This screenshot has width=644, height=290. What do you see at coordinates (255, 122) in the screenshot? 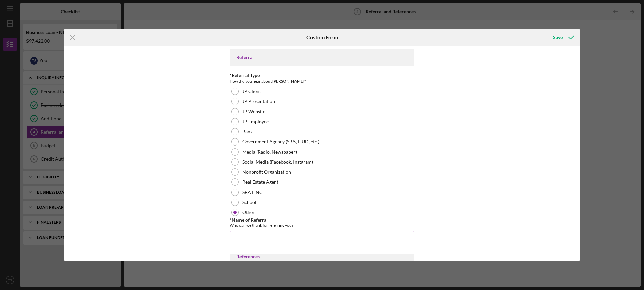
I see `label: JP Employee` at bounding box center [255, 122].